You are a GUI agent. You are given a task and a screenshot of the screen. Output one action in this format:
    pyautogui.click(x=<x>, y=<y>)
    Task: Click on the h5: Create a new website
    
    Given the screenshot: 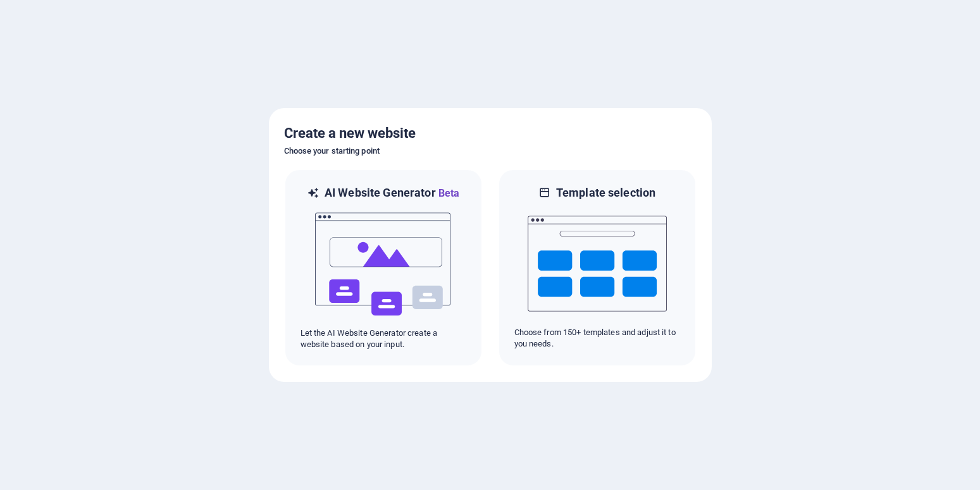 What is the action you would take?
    pyautogui.click(x=490, y=133)
    